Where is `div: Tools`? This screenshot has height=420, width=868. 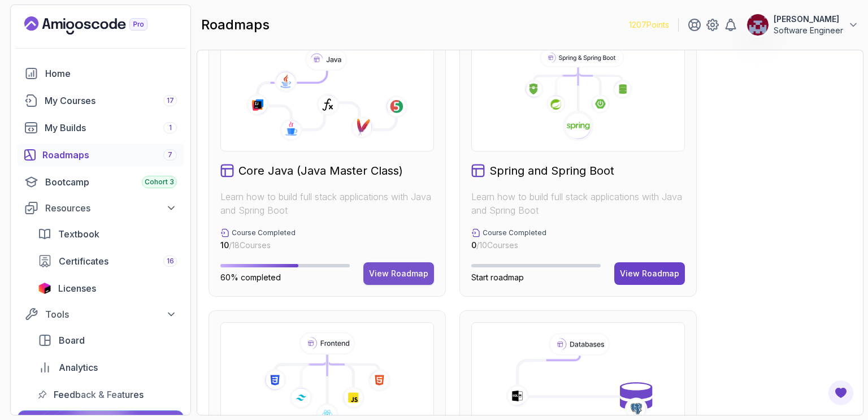 div: Tools is located at coordinates (110, 315).